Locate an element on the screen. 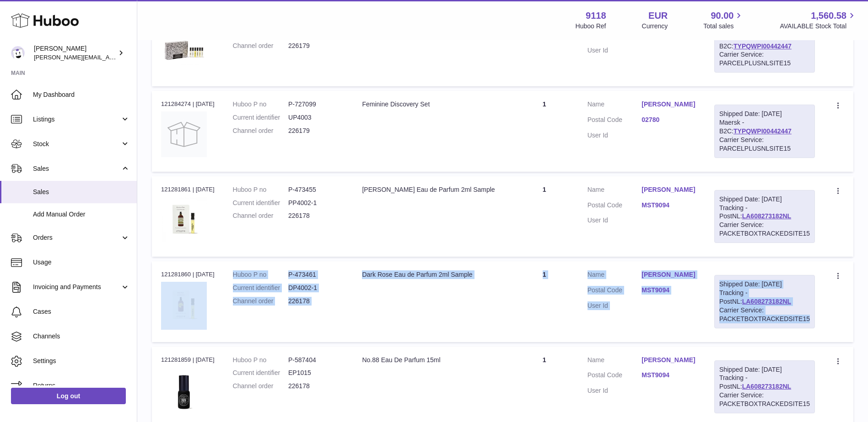  dd: EP1015 is located at coordinates (316, 373).